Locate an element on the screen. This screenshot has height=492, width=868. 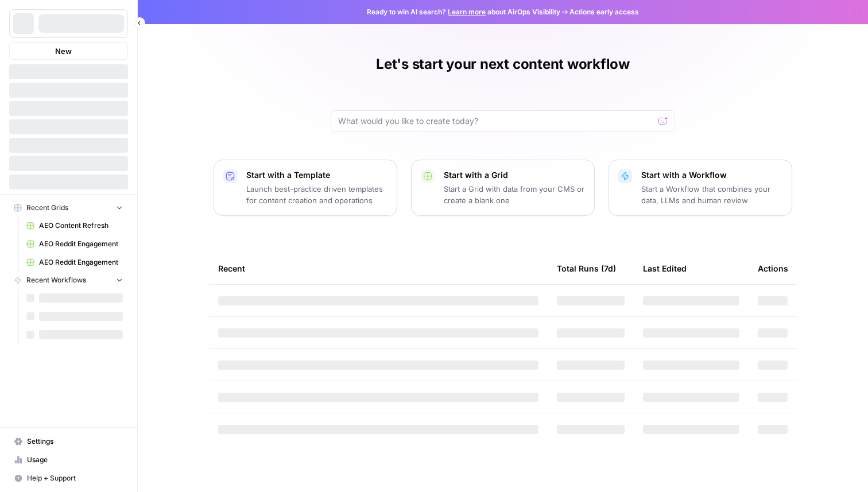
a: AEO Content Refresh is located at coordinates (75, 226).